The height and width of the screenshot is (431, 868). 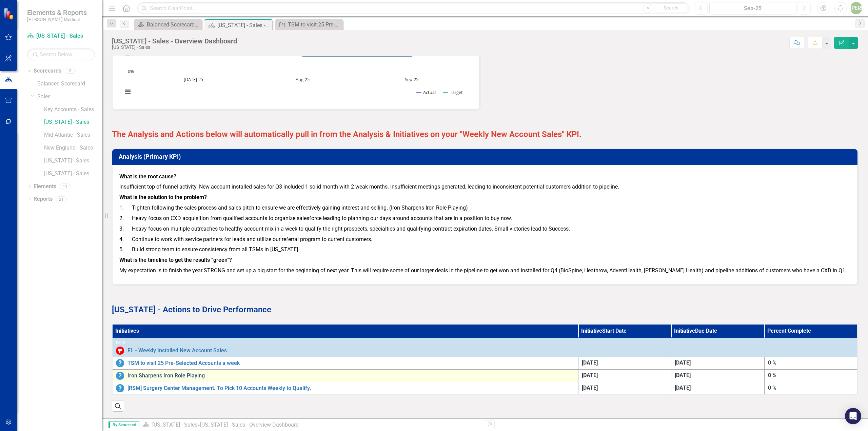 I want to click on span: By Scorecard, so click(x=124, y=425).